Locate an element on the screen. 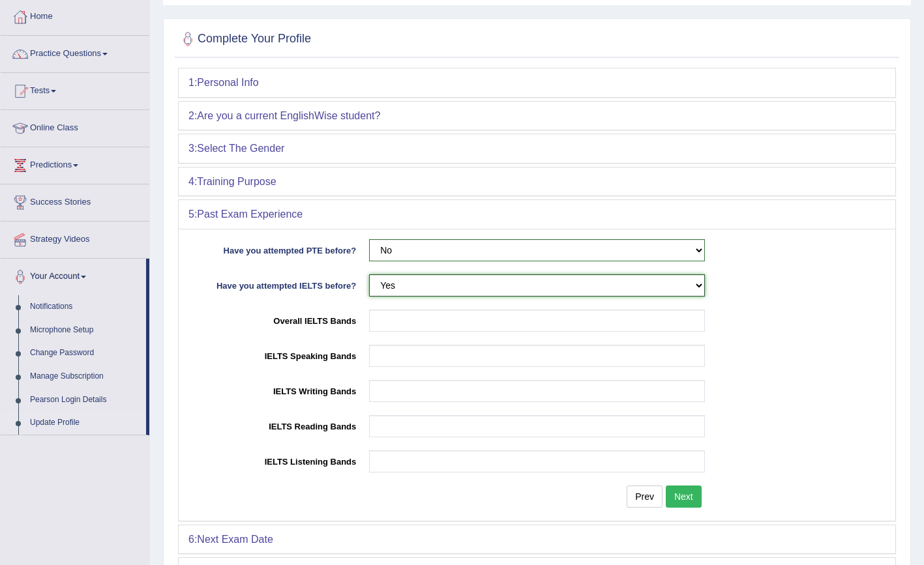 The height and width of the screenshot is (565, 924). a: Success Stories is located at coordinates (75, 201).